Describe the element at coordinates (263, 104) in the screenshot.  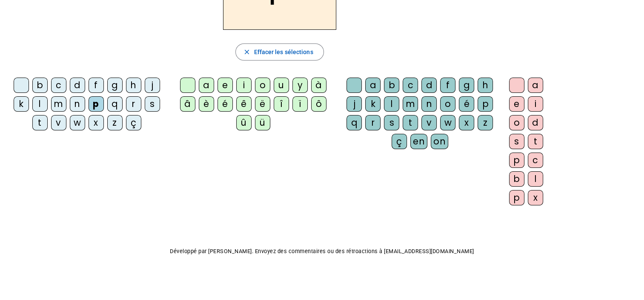
I see `div: ë` at that location.